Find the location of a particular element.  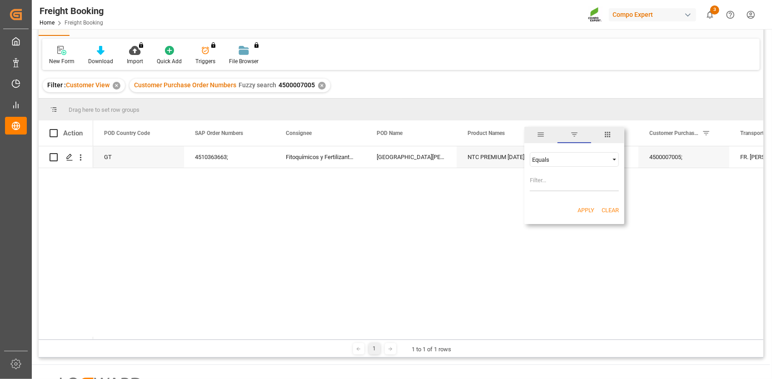

span: POD Country Code is located at coordinates (127, 133).